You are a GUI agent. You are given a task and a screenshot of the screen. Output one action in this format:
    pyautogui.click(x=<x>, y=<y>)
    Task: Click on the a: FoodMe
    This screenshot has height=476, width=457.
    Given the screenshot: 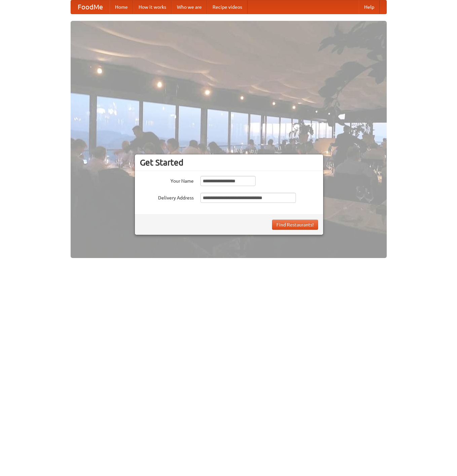 What is the action you would take?
    pyautogui.click(x=90, y=7)
    